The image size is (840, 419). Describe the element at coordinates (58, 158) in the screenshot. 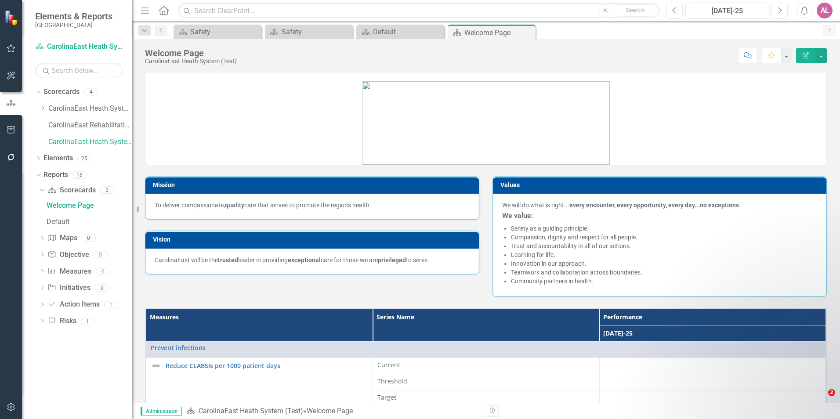

I see `a: Elements` at that location.